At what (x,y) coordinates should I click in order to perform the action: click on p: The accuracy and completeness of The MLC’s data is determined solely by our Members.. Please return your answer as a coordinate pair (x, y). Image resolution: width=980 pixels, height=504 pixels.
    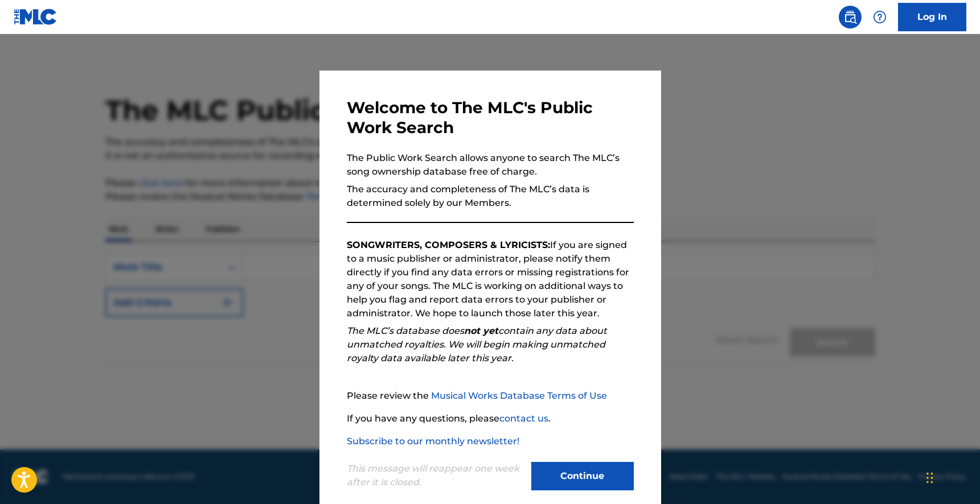
    Looking at the image, I should click on (490, 196).